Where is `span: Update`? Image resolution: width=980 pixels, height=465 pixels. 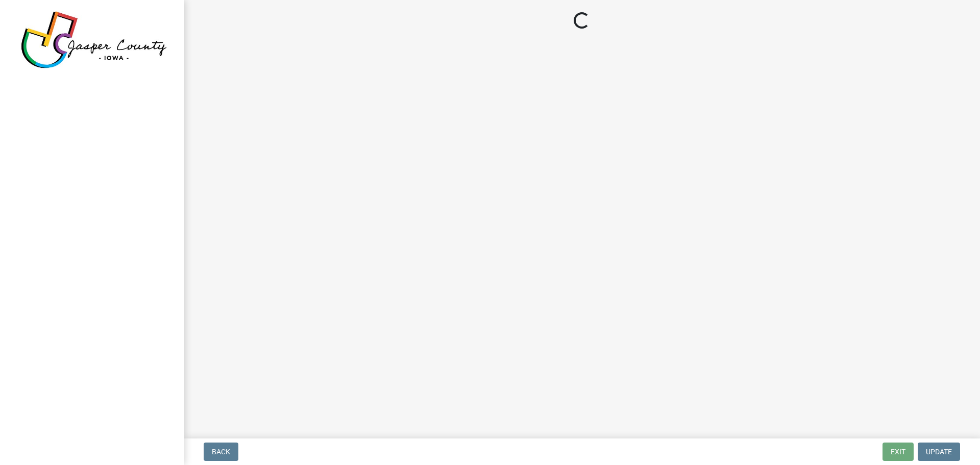 span: Update is located at coordinates (938, 452).